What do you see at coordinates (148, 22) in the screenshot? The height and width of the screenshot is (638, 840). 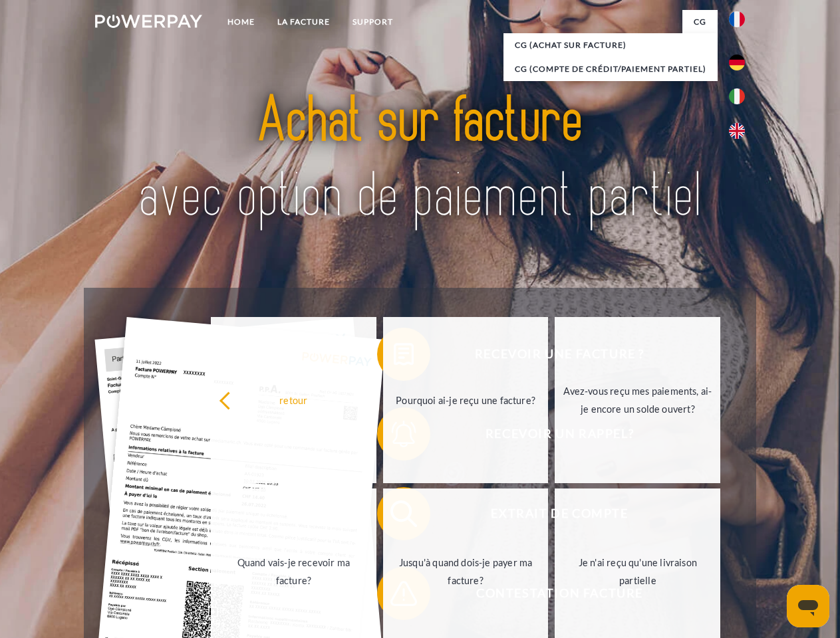 I see `img: logo-powerpay-white.svg` at bounding box center [148, 22].